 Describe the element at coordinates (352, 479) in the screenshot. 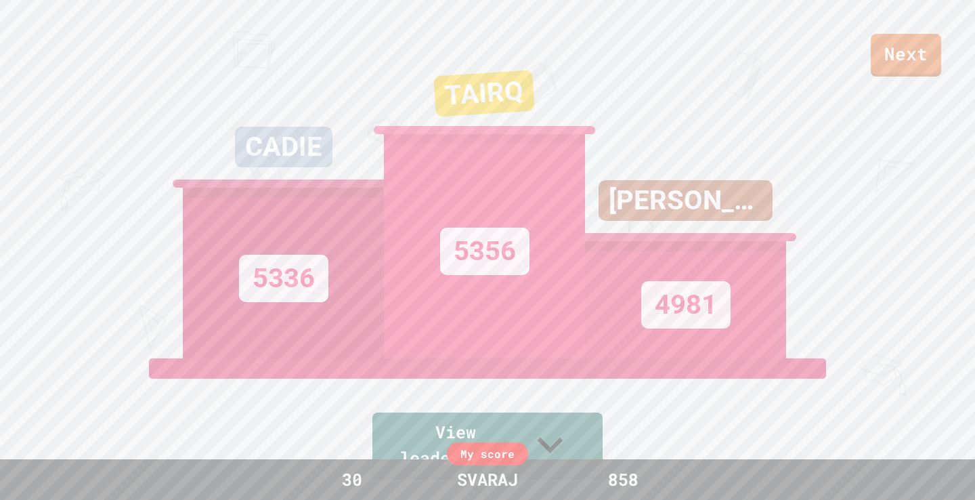

I see `div: 30` at that location.